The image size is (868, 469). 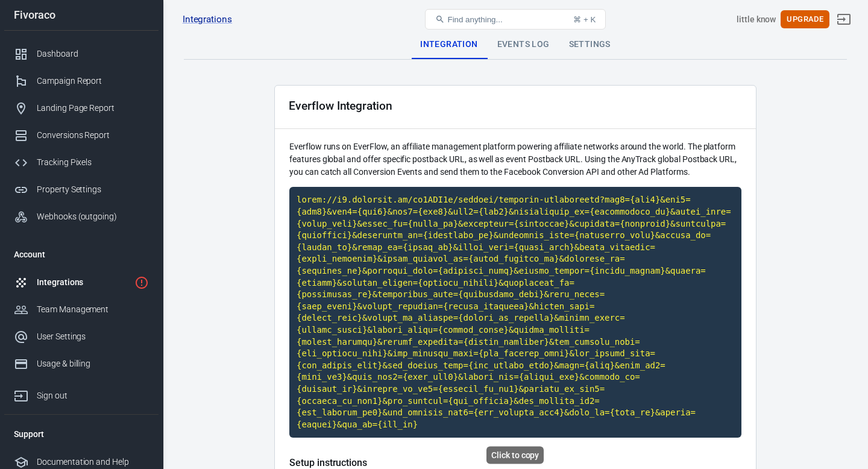 I want to click on div: Property Settings, so click(x=93, y=189).